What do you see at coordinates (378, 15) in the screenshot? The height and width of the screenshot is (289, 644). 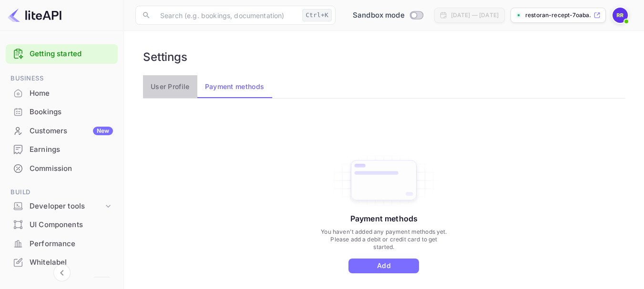 I see `span: Sandbox mode` at bounding box center [378, 15].